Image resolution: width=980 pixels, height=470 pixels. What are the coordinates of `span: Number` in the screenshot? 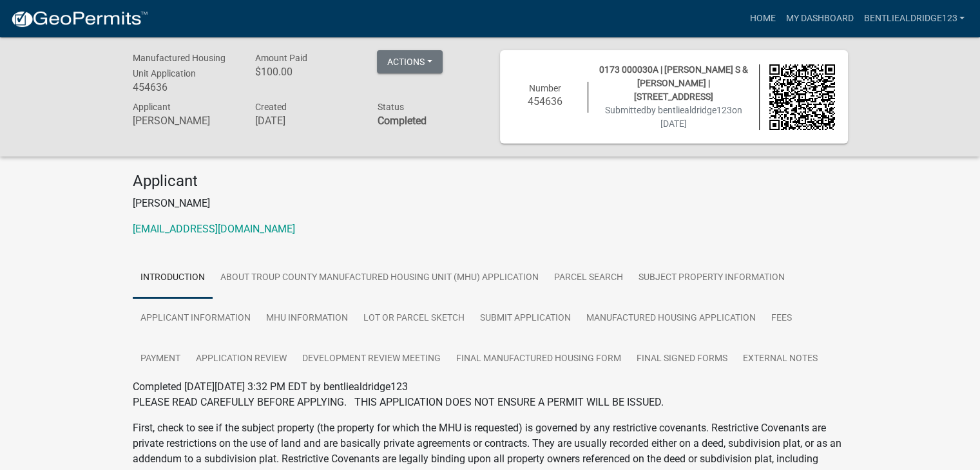 It's located at (545, 88).